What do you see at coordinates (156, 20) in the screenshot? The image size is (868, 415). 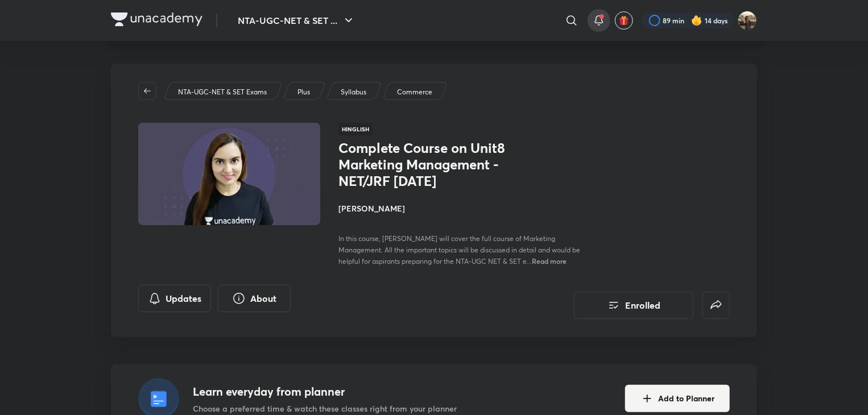 I see `img: Company Logo` at bounding box center [156, 20].